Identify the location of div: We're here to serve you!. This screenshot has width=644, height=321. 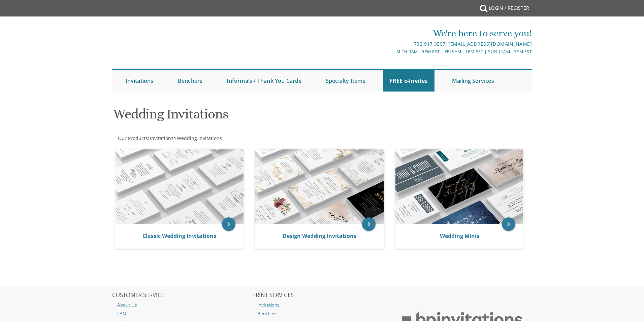
(392, 33).